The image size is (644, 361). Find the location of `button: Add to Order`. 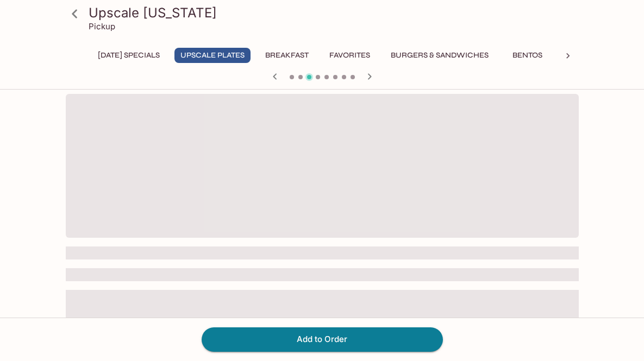

button: Add to Order is located at coordinates (322, 340).